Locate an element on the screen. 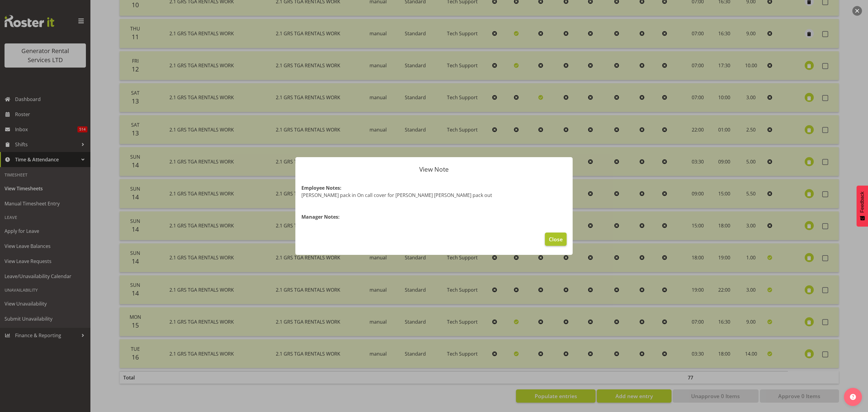 This screenshot has width=868, height=412. p: View Note is located at coordinates (434, 169).